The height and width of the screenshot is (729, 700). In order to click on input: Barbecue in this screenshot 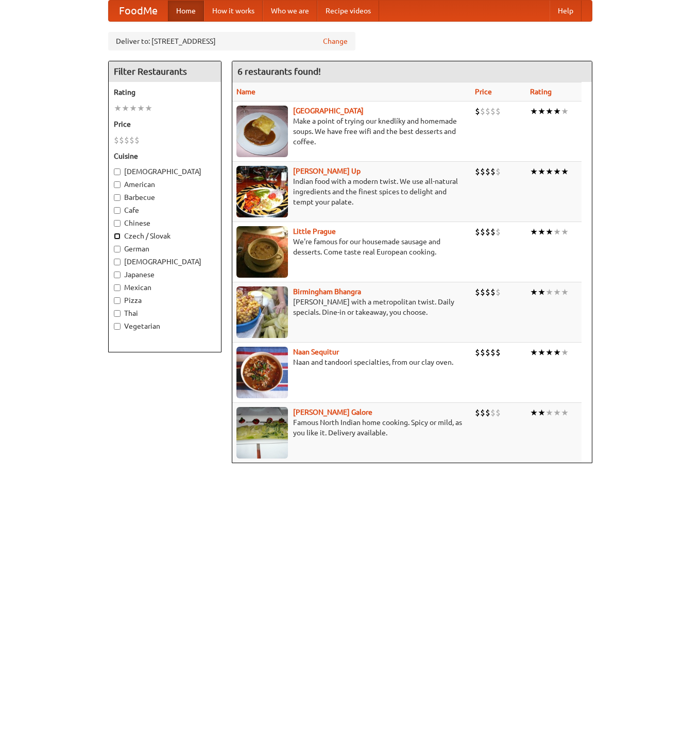, I will do `click(116, 197)`.